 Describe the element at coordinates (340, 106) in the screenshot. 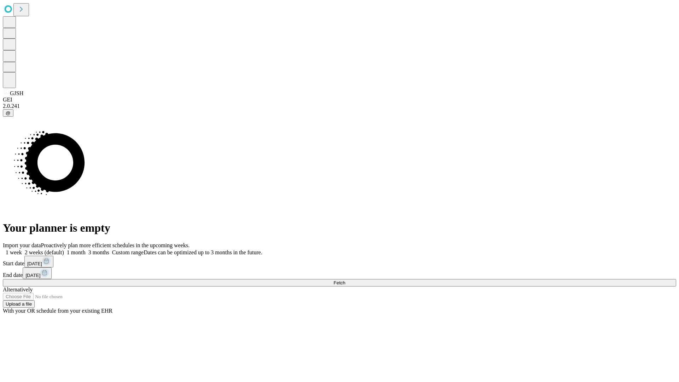

I see `div: 2.0.241` at that location.